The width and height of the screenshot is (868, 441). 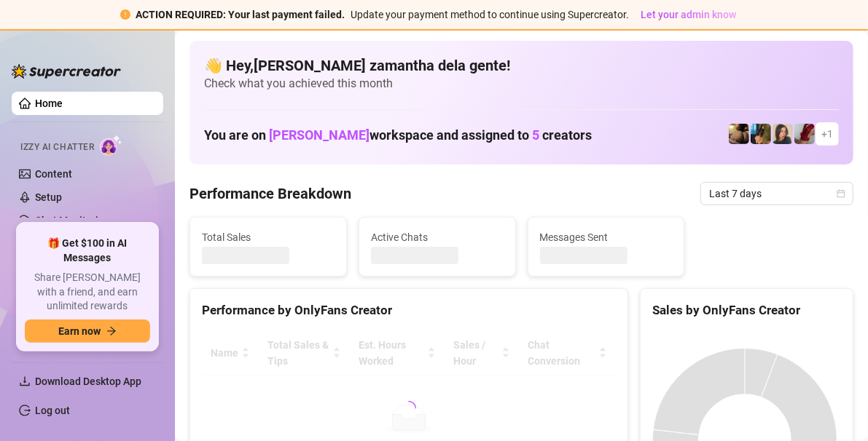 I want to click on a: Home, so click(x=49, y=104).